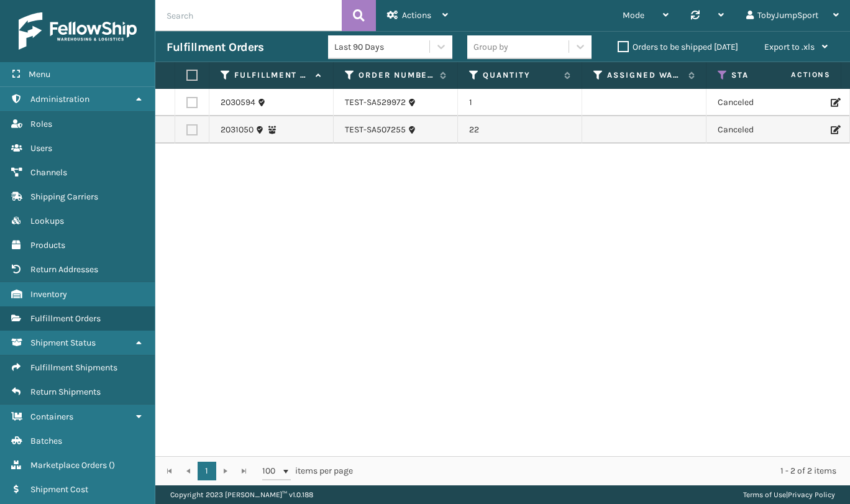 This screenshot has height=504, width=850. Describe the element at coordinates (769, 75) in the screenshot. I see `label: Status` at that location.